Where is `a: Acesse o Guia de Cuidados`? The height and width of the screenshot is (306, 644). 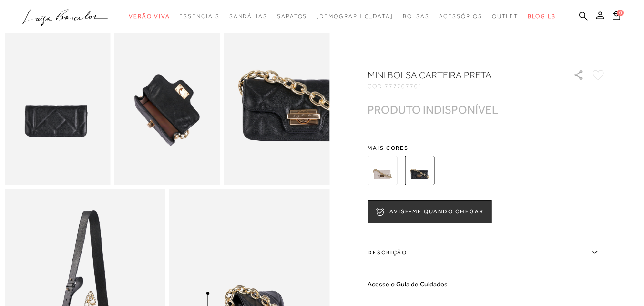 a: Acesse o Guia de Cuidados is located at coordinates (408, 284).